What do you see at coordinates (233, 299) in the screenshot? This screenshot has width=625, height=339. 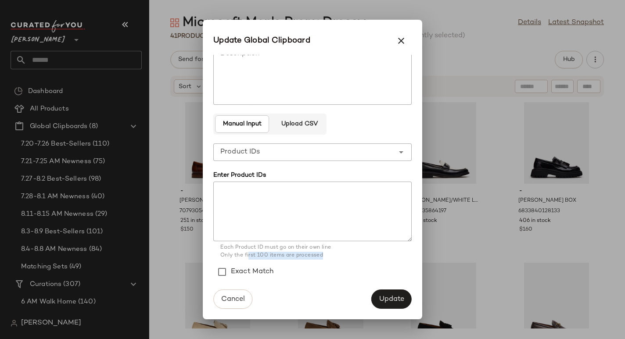 I see `span: Cancel` at bounding box center [233, 299].